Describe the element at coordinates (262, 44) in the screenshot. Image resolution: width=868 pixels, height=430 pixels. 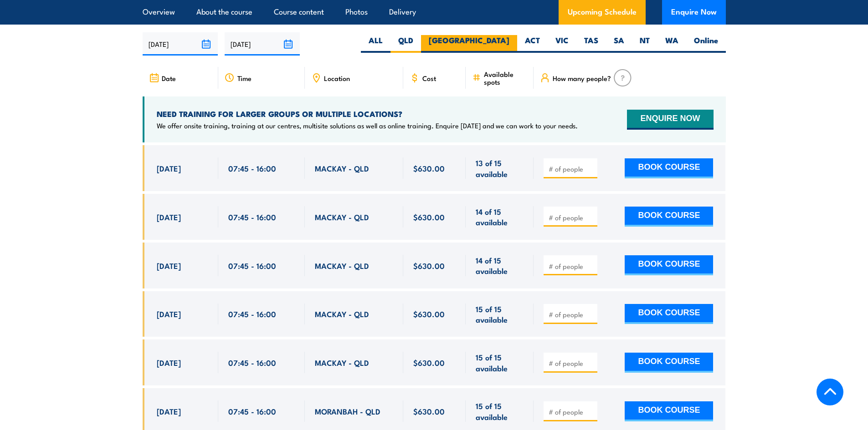
I see `input: To date` at that location.